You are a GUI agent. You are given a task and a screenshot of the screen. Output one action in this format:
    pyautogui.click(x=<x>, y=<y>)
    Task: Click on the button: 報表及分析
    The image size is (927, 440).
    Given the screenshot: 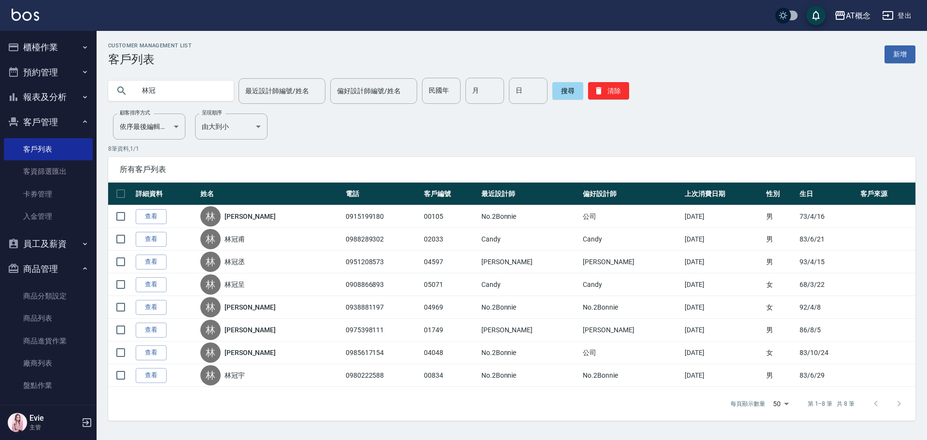 What is the action you would take?
    pyautogui.click(x=48, y=97)
    